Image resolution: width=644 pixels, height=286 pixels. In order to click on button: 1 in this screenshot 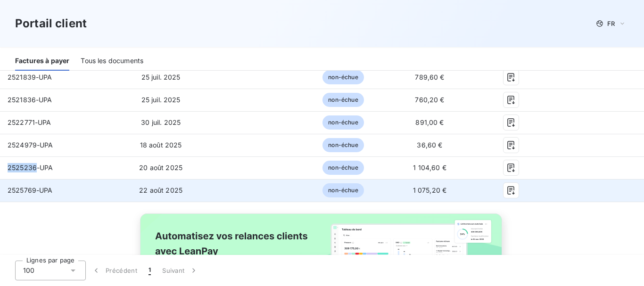, I will do `click(150, 271)`.